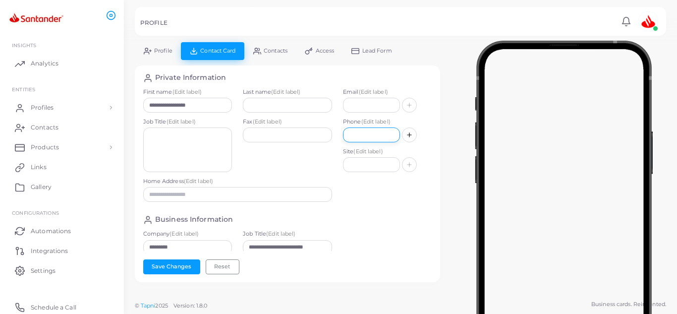 The image size is (677, 314). What do you see at coordinates (24, 45) in the screenshot?
I see `span: INSIGHTS` at bounding box center [24, 45].